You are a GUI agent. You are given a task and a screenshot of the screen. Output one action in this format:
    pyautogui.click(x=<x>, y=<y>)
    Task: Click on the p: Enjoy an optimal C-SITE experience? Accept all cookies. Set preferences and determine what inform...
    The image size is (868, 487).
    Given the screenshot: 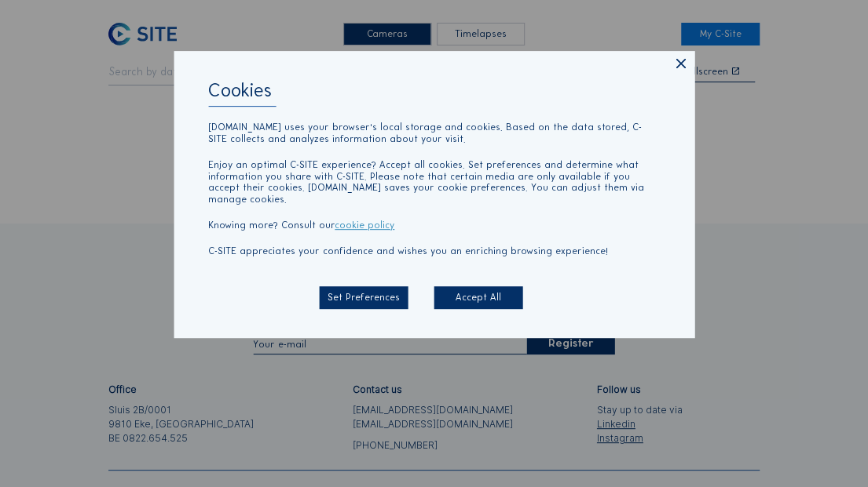 What is the action you would take?
    pyautogui.click(x=434, y=182)
    